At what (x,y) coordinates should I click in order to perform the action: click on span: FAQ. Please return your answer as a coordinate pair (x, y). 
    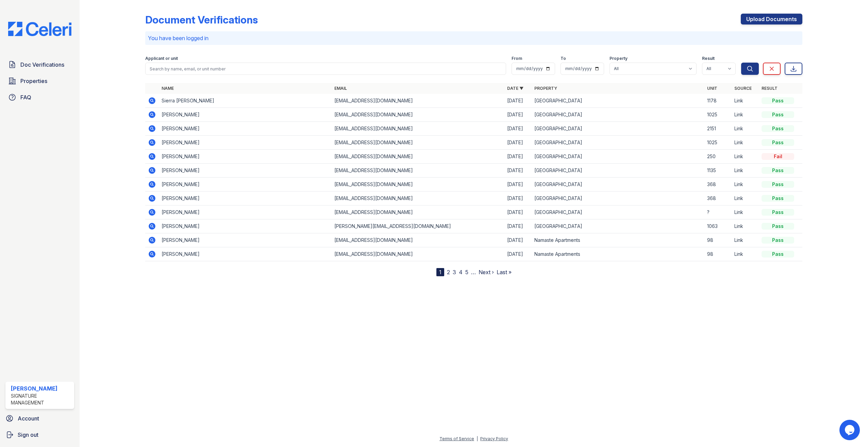
    Looking at the image, I should click on (26, 97).